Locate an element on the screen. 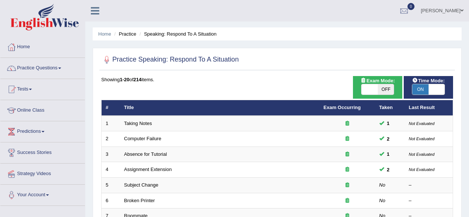  td: 2 is located at coordinates (111, 139).